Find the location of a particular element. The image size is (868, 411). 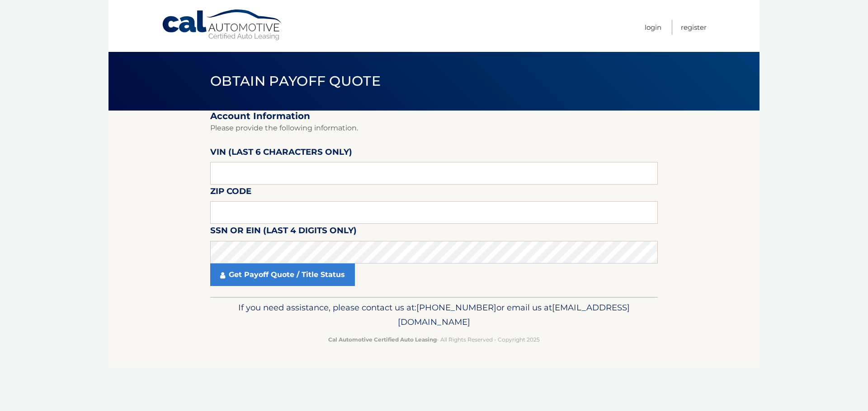

label: SSN or EIN (last 4 digits only) is located at coordinates (283, 232).